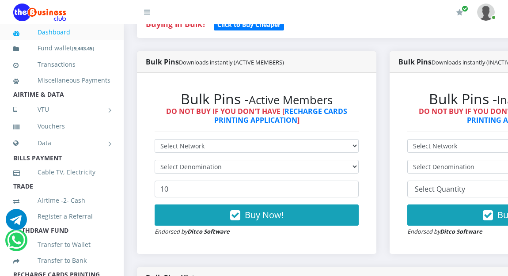 This screenshot has width=508, height=276. I want to click on strong: Buying in Bulk?, so click(176, 24).